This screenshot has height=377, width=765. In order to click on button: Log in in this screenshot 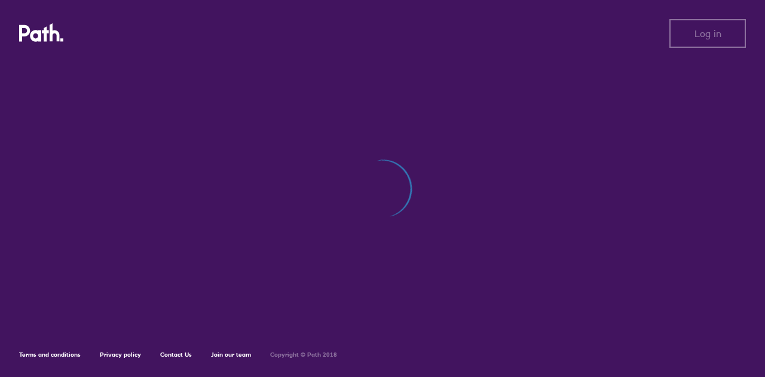, I will do `click(707, 33)`.